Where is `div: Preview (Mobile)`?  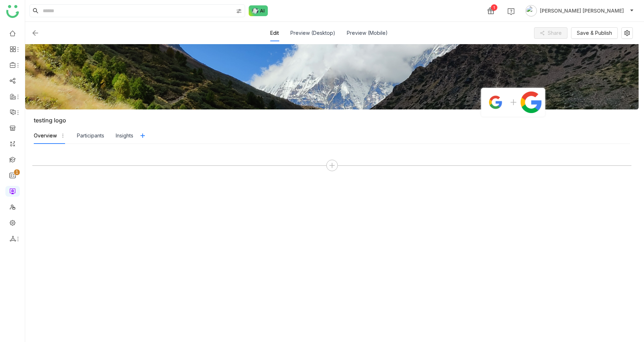
div: Preview (Mobile) is located at coordinates (367, 33).